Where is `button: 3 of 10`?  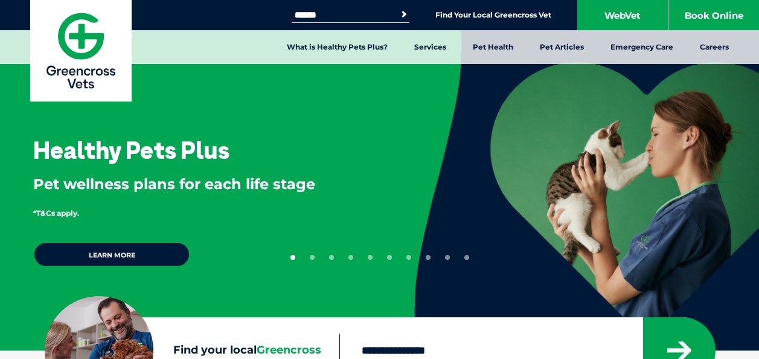
button: 3 of 10 is located at coordinates (332, 257).